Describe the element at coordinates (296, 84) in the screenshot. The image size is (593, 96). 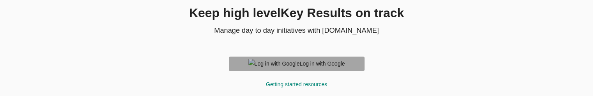
I see `div: Getting started resources` at that location.